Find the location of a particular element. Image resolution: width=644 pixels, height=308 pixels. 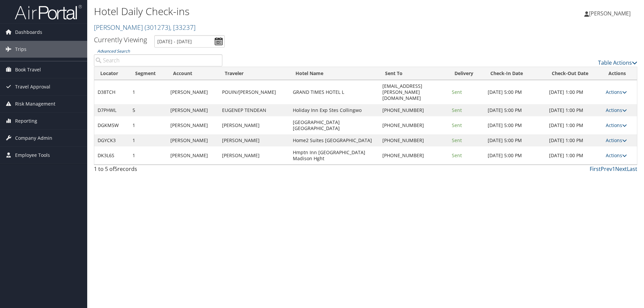

th: Hotel Name: activate to sort column ascending is located at coordinates (334, 73).